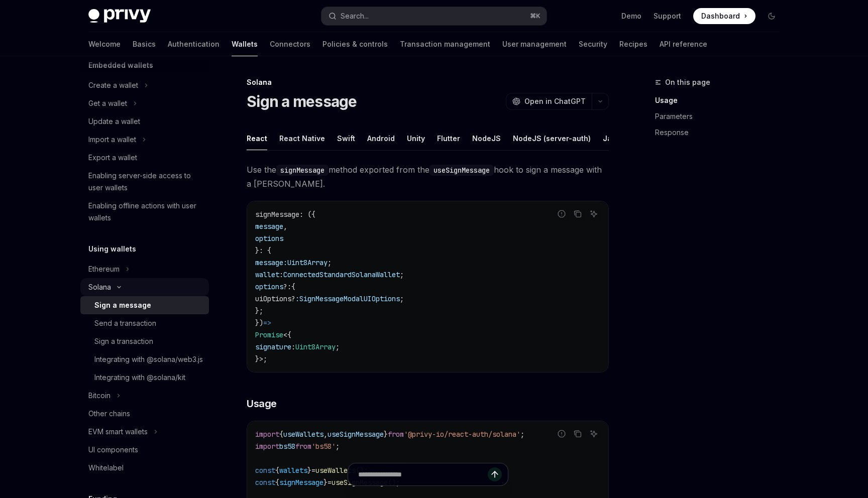  What do you see at coordinates (109, 414) in the screenshot?
I see `div: Other chains` at bounding box center [109, 414].